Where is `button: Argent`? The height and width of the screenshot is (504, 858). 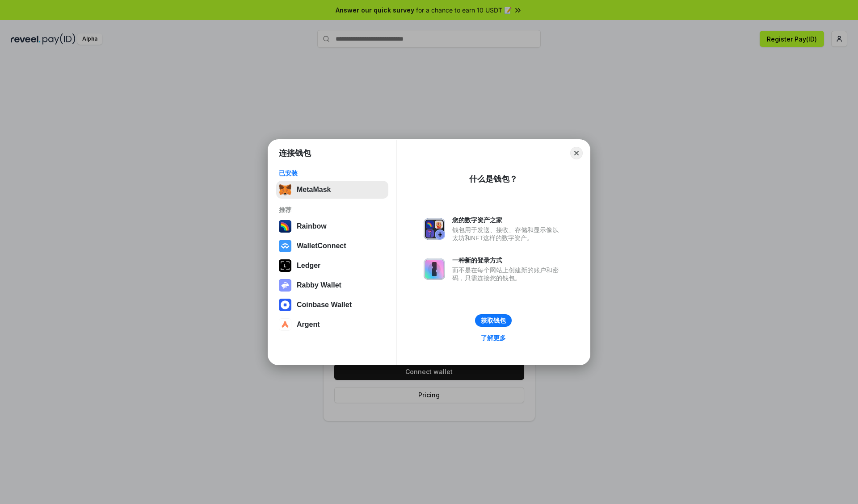
button: Argent is located at coordinates (332, 325).